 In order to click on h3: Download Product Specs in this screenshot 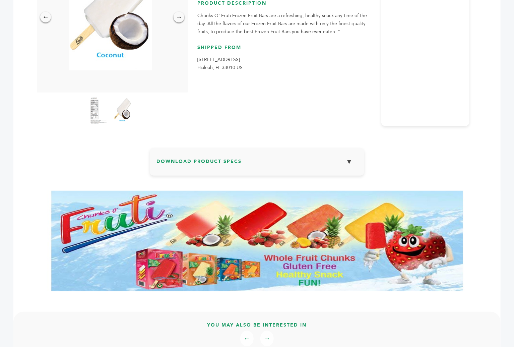, I will do `click(257, 164)`.